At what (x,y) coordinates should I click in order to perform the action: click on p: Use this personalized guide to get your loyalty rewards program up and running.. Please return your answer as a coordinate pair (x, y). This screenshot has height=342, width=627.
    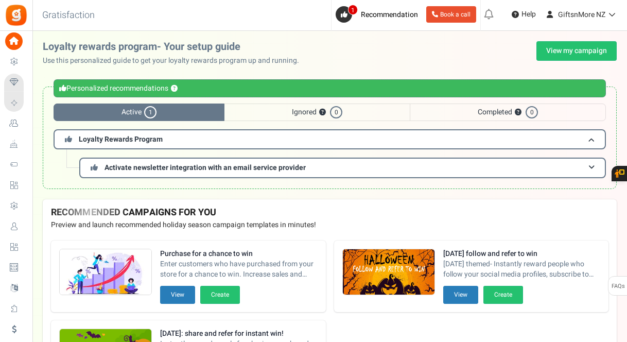
    Looking at the image, I should click on (175, 61).